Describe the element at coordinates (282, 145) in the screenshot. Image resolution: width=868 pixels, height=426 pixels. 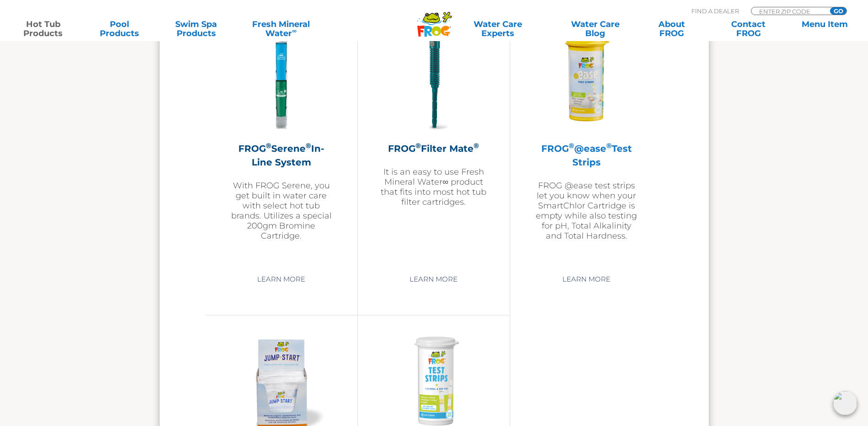
I see `a: FROG®Serene®In-Line SystemWith FROG Serene, you get built in water care with select hot tub brand...` at that location.